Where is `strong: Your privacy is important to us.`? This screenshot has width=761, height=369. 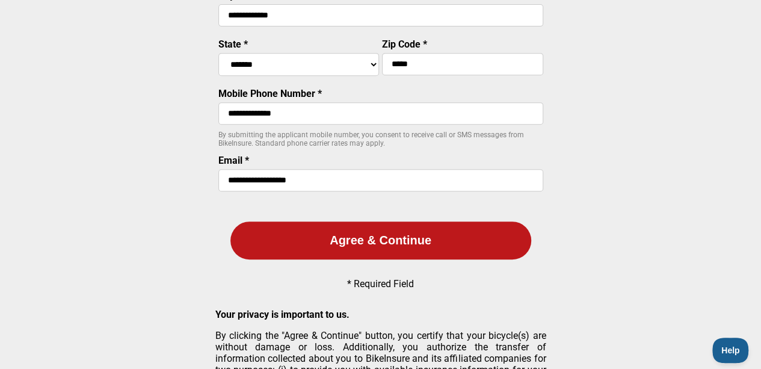
strong: Your privacy is important to us. is located at coordinates (282, 314).